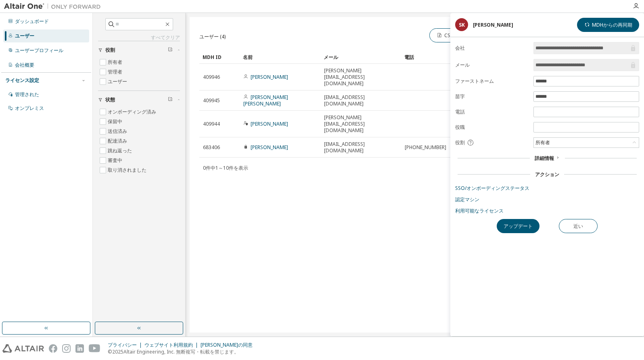  I want to click on font: 1, so click(217, 167).